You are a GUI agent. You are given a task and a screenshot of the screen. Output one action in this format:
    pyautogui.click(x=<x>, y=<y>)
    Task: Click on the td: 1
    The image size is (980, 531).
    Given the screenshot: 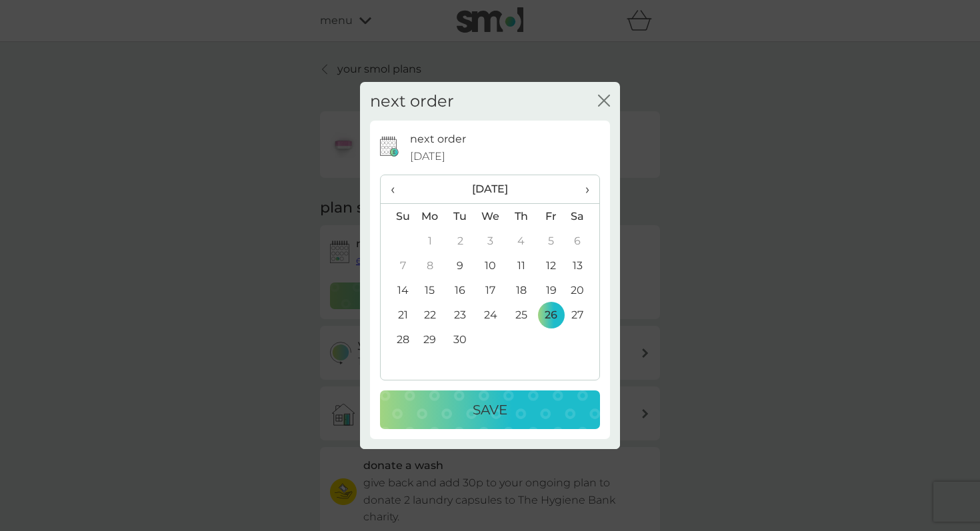 What is the action you would take?
    pyautogui.click(x=430, y=241)
    